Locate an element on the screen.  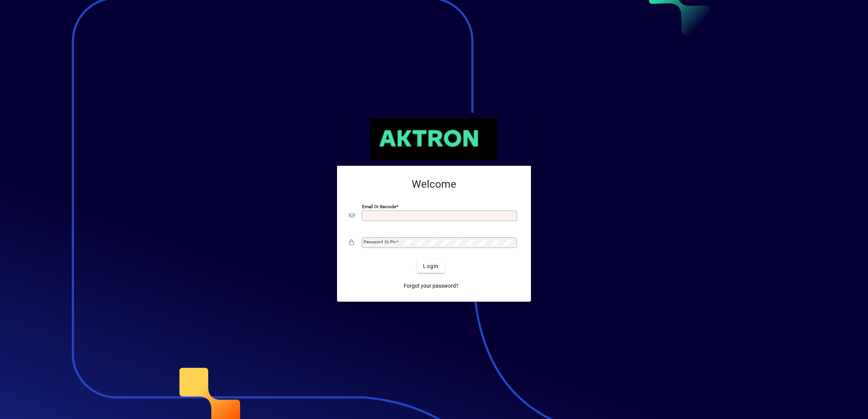
span: Login is located at coordinates (430, 267).